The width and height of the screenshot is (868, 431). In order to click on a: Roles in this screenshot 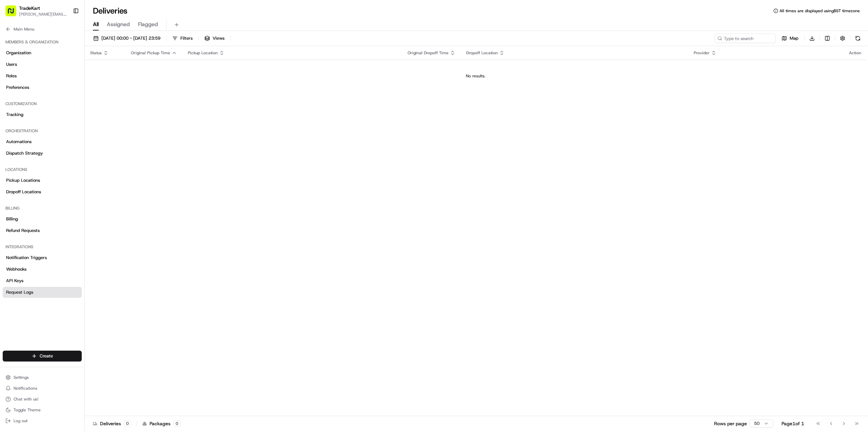, I will do `click(42, 76)`.